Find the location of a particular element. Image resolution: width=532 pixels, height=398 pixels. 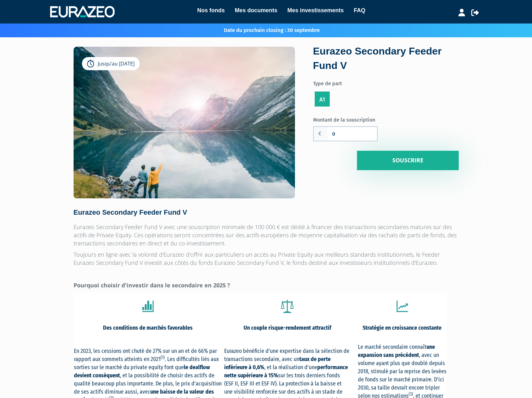

a: Mes investissements is located at coordinates (316, 10).